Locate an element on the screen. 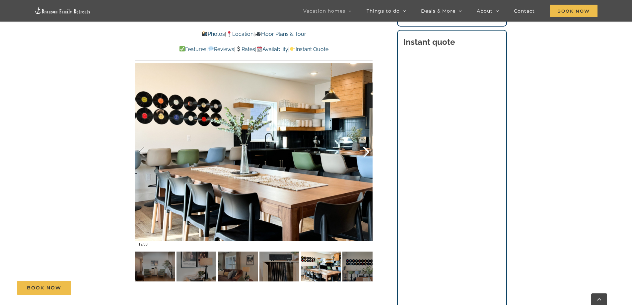 Image resolution: width=632 pixels, height=305 pixels. img: 01e-Legends-Pointe-vacation-home-rental-Table-Rock-Lake-scaled.jpg-nggid042351-ngg0dyn-120x90-00f... is located at coordinates (196, 267).